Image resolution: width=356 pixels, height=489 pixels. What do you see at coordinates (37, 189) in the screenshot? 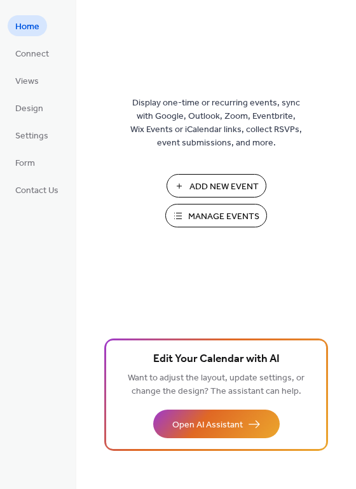
I see `a: Contact Us` at bounding box center [37, 189].